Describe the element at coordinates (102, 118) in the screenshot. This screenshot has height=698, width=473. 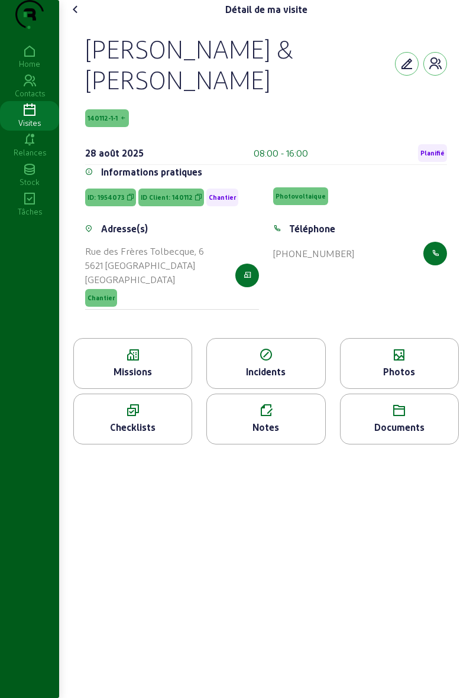
I see `span: 140112-1-1` at that location.